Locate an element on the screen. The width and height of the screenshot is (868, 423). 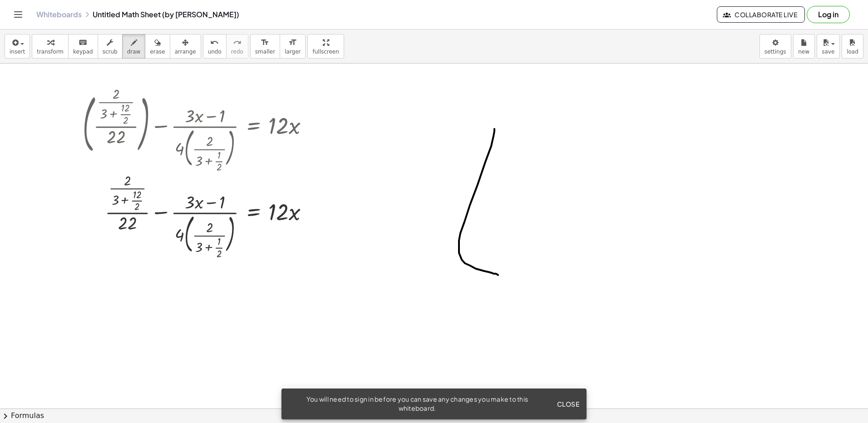
button: Close is located at coordinates (568, 404).